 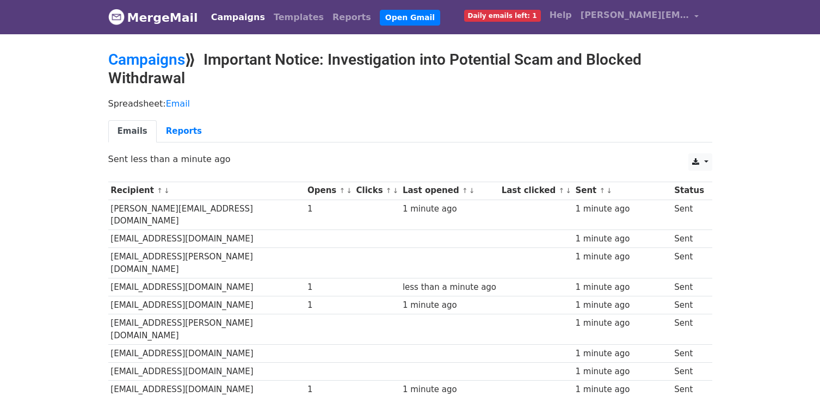 What do you see at coordinates (502, 15) in the screenshot?
I see `a: Daily emails left: 1` at bounding box center [502, 15].